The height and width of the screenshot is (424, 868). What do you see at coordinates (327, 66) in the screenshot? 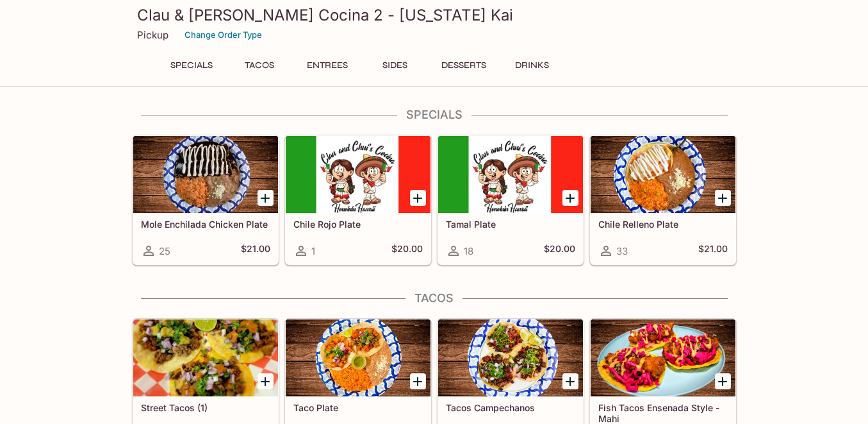
I see `button: Entrees` at bounding box center [327, 66].